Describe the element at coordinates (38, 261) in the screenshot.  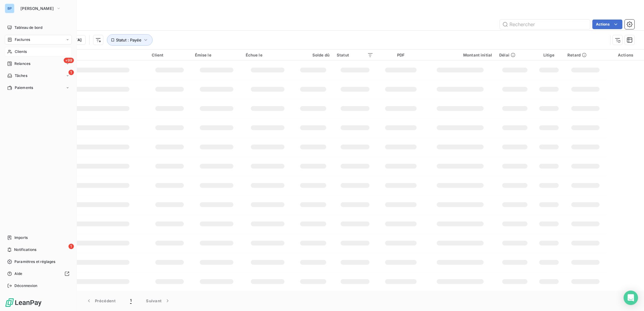
I see `a: Paramètres et réglages` at that location.